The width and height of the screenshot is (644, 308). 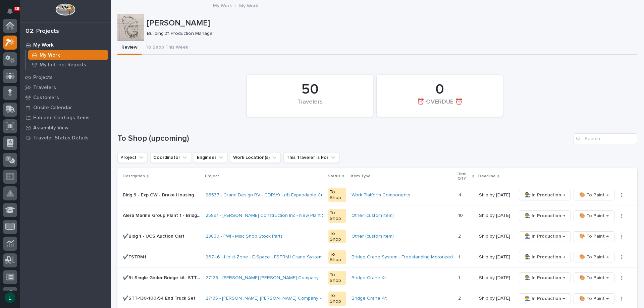 I want to click on button: users-avatar, so click(x=10, y=298).